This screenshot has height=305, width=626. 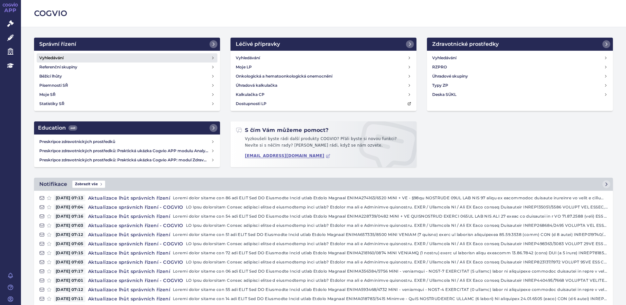 I want to click on a: Zdravotnické prostředky, so click(x=520, y=44).